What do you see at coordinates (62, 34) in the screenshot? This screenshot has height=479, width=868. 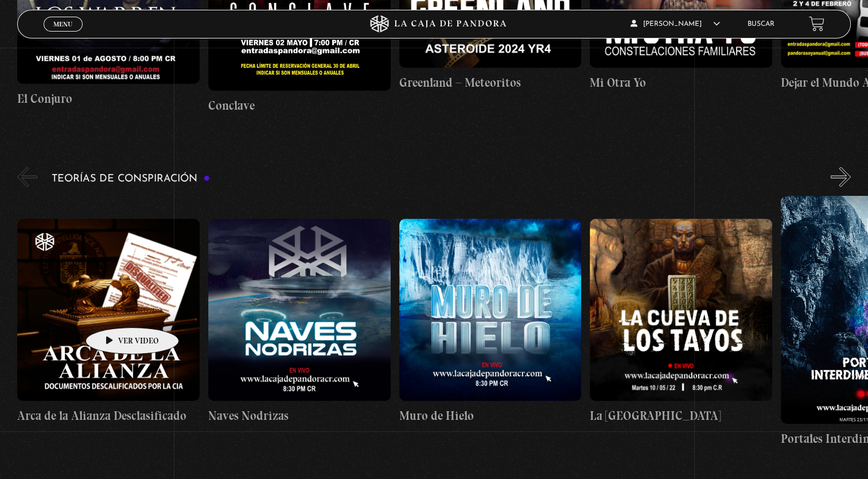 I see `span: Cerrar` at bounding box center [62, 34].